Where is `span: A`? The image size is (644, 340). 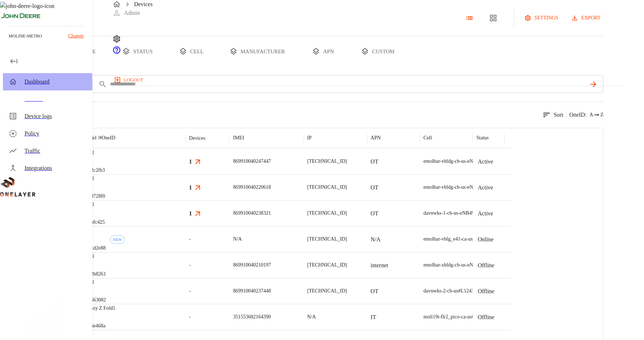
span: A is located at coordinates (591, 115).